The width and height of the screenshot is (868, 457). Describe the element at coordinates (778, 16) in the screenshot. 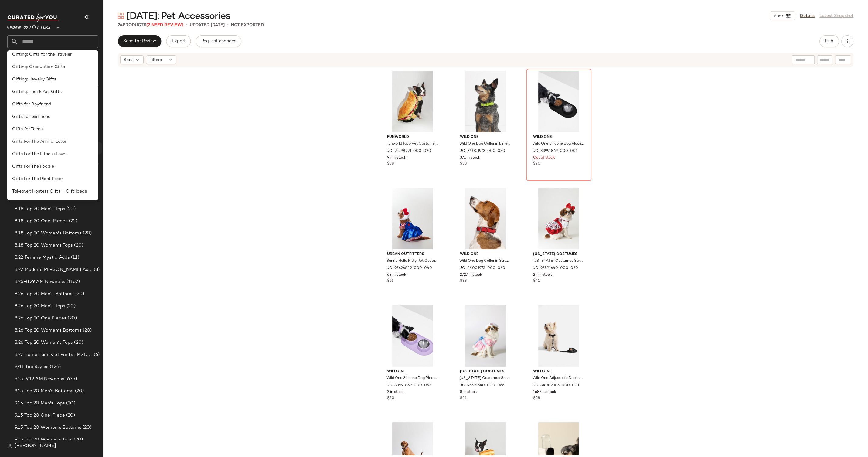

I see `span: View` at that location.